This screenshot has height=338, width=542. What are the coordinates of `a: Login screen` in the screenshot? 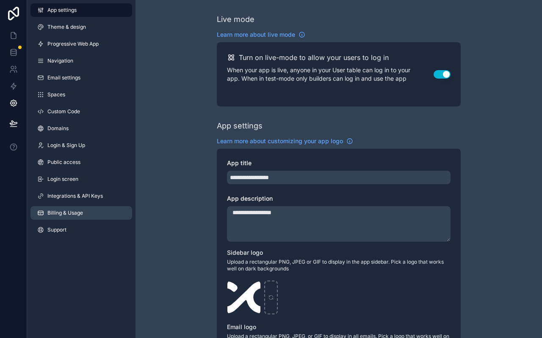 It's located at (81, 179).